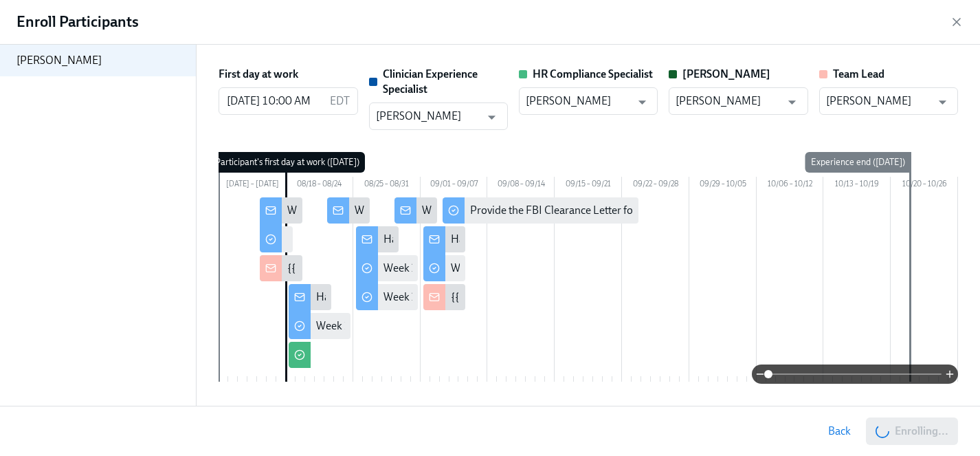  I want to click on div: 09/29 – 10/05, so click(723, 186).